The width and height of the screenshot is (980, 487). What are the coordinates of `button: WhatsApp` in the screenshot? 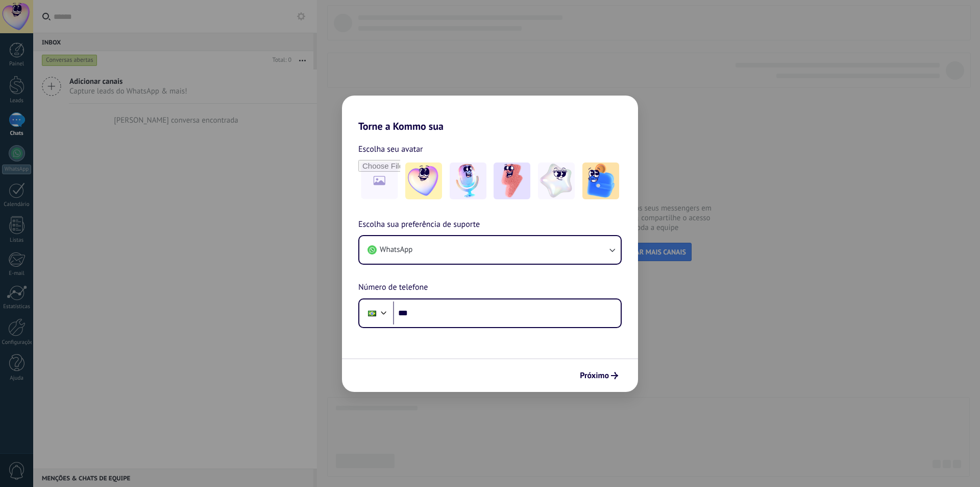 It's located at (490, 250).